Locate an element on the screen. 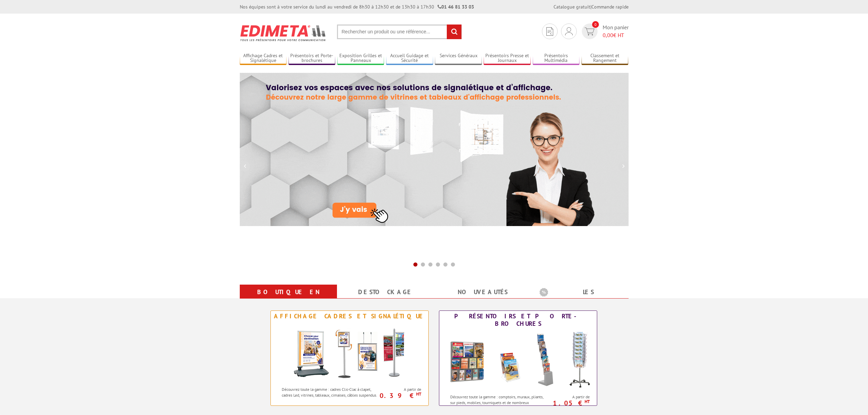 This screenshot has width=868, height=415. a: Présentoirs Presse et Journaux is located at coordinates (507, 58).